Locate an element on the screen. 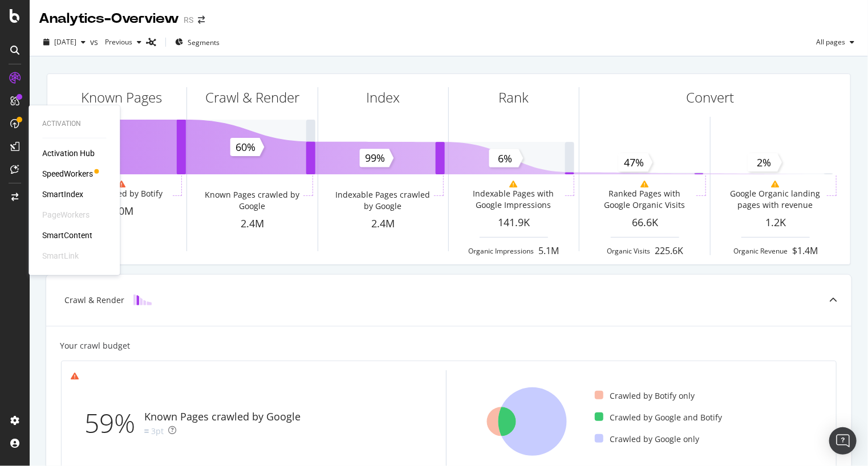  div: 141.9K is located at coordinates (514, 223).